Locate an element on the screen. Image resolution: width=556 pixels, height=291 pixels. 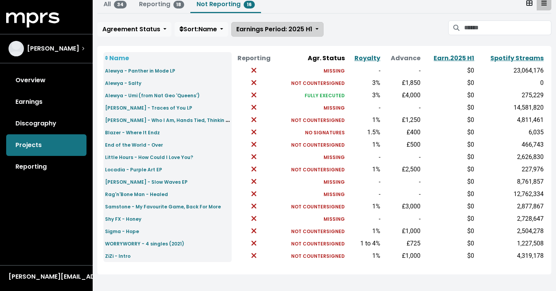
button: Earnings Period: 2025 H1 is located at coordinates (277, 29).